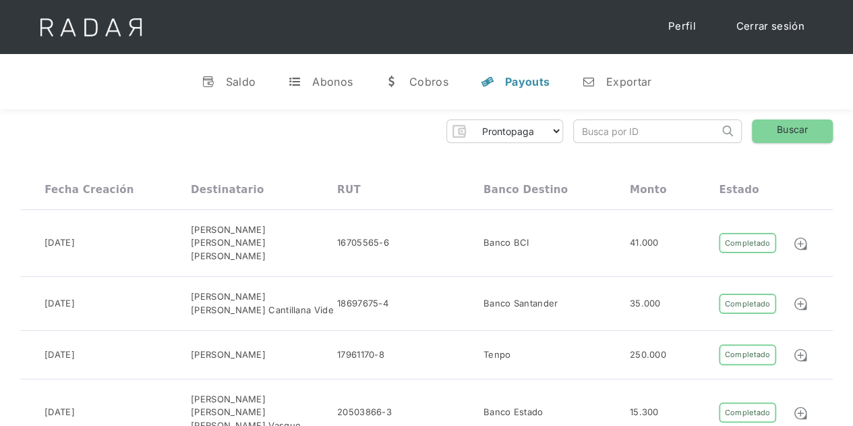 This screenshot has width=853, height=426. What do you see at coordinates (429, 82) in the screenshot?
I see `div: Cobros` at bounding box center [429, 82].